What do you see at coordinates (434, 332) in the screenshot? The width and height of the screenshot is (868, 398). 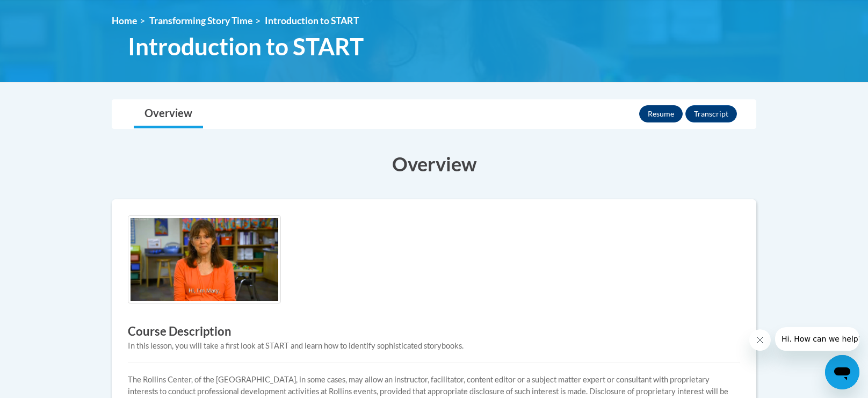 I see `h3: Course Description` at bounding box center [434, 332].